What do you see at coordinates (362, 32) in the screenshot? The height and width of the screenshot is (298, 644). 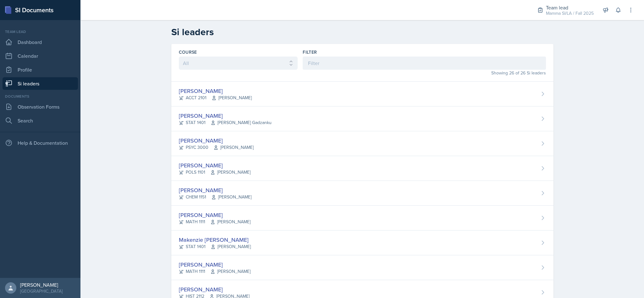 I see `h2: Si leaders` at bounding box center [362, 32].